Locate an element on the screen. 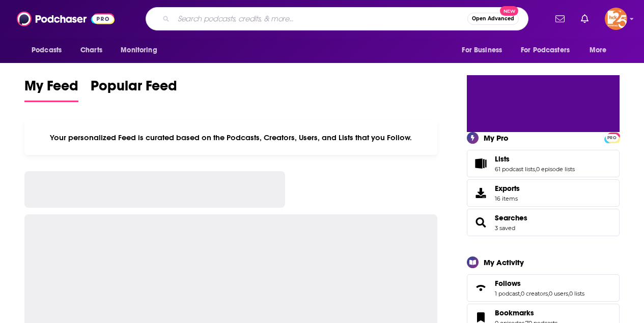  span: Podcasts is located at coordinates (47, 50).